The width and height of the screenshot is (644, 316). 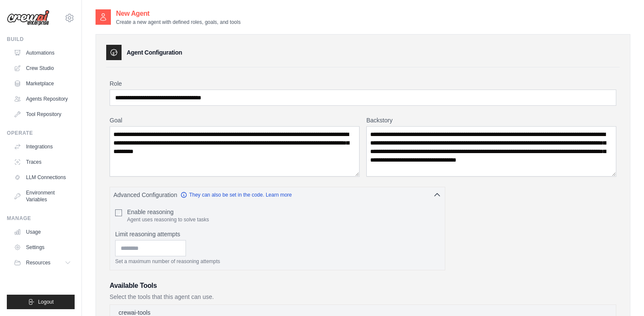 I want to click on p: Agent uses reasoning to solve tasks, so click(x=168, y=220).